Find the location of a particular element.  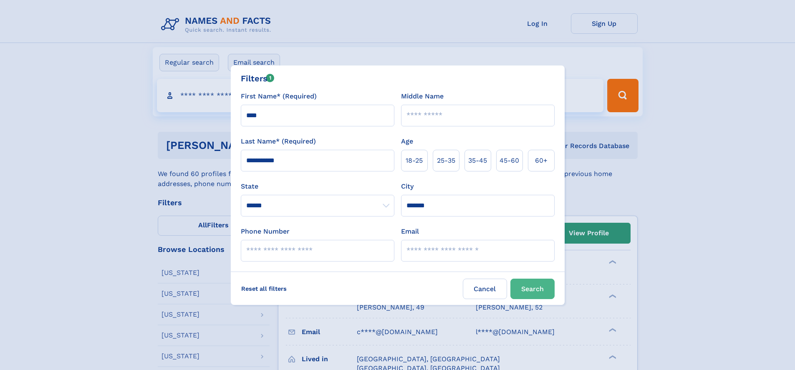

span: 45‑60 is located at coordinates (509, 161).